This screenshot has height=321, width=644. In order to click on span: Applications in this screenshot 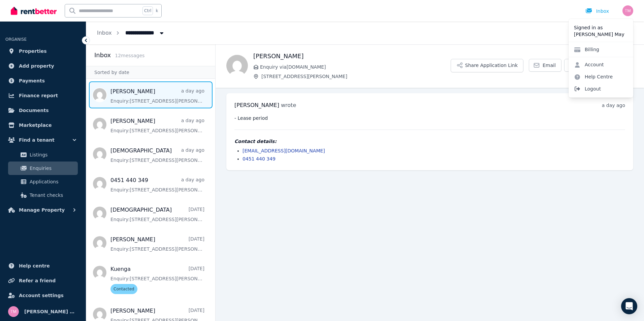, I will do `click(52, 182)`.